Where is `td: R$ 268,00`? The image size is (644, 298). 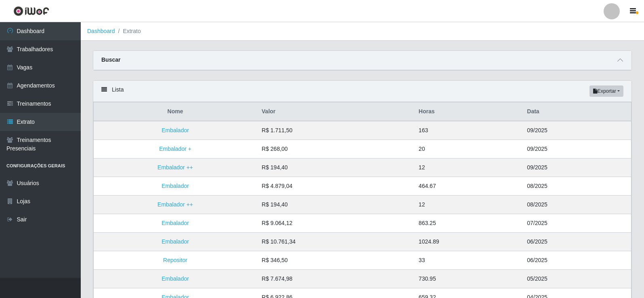 td: R$ 268,00 is located at coordinates (335, 149).